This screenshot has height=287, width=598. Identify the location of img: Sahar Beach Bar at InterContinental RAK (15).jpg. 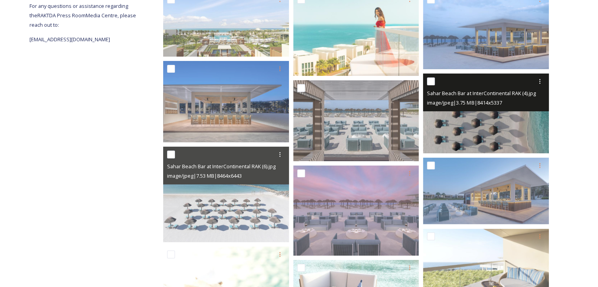
(486, 191).